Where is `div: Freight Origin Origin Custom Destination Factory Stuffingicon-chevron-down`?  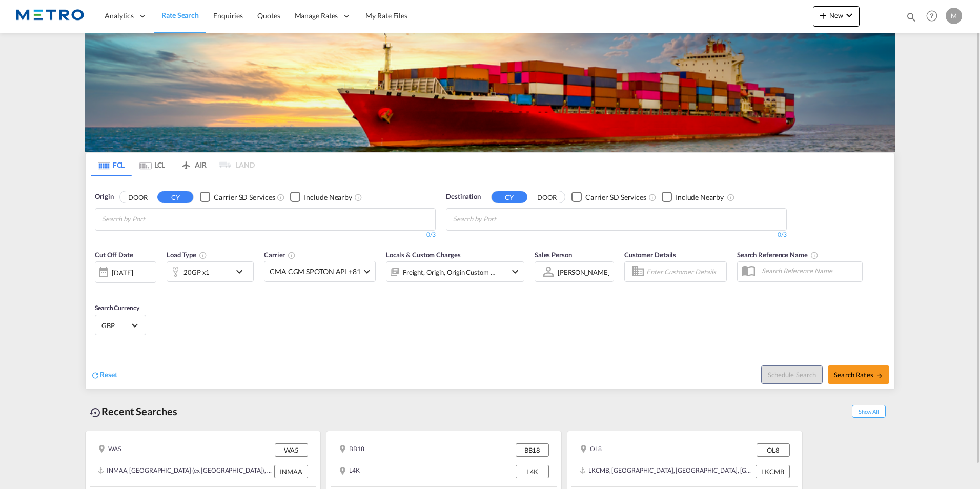 div: Freight Origin Origin Custom Destination Factory Stuffingicon-chevron-down is located at coordinates (455, 271).